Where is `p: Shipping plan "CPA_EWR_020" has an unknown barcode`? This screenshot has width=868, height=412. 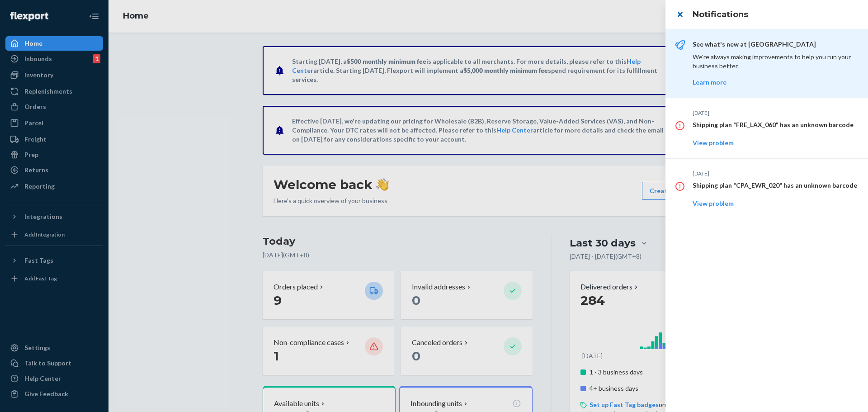
p: Shipping plan "CPA_EWR_020" has an unknown barcode is located at coordinates (775, 186).